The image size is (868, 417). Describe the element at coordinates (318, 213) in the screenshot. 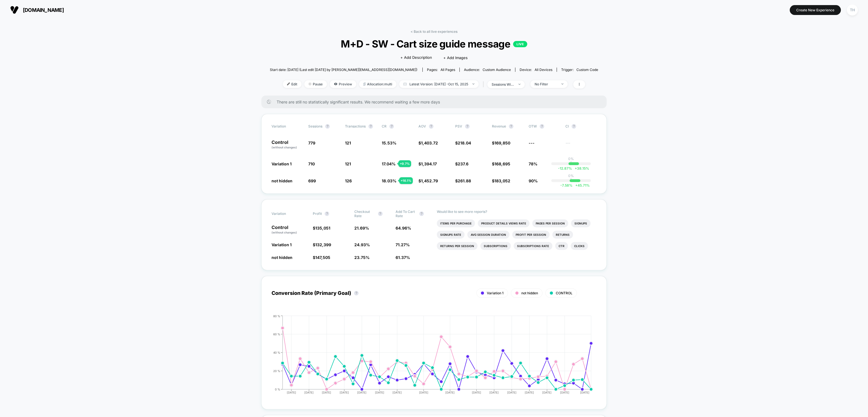

I see `span: Profit` at that location.